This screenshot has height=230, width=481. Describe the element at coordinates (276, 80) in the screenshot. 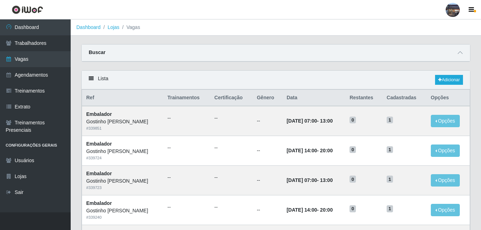

I see `div: Lista` at that location.